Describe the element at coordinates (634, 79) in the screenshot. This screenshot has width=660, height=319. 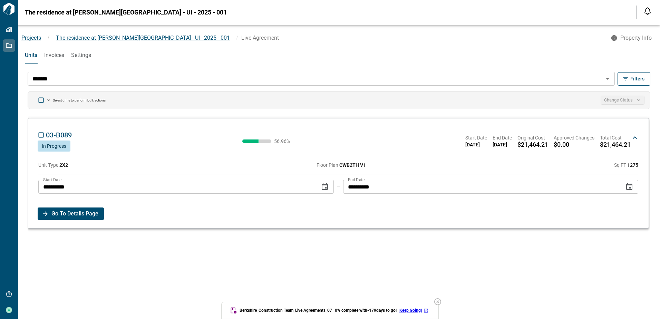
I see `button: Filters` at that location.